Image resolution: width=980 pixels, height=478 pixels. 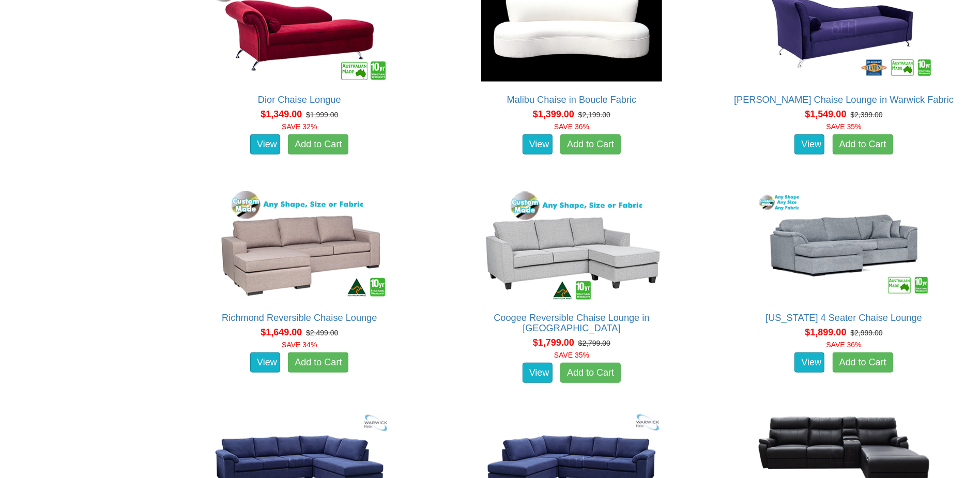 What do you see at coordinates (826, 114) in the screenshot?
I see `span: $1,549.00` at bounding box center [826, 114].